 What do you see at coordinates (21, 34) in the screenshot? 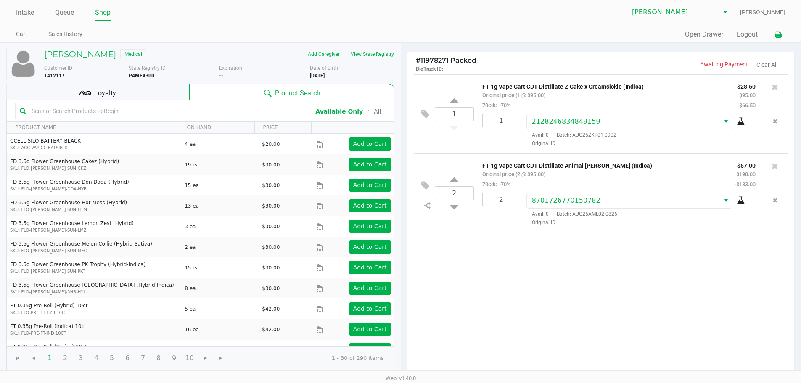
I see `a: Cart` at bounding box center [21, 34].